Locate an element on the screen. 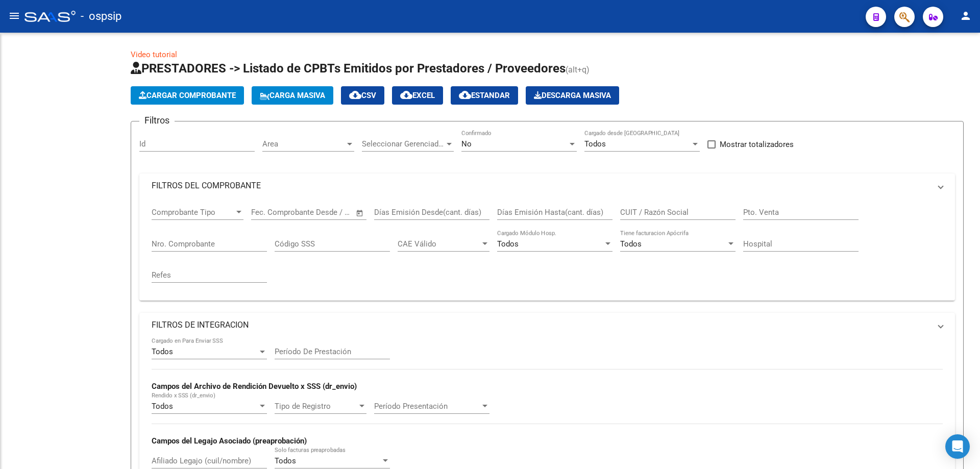 This screenshot has width=980, height=469. span: Area is located at coordinates (304, 144).